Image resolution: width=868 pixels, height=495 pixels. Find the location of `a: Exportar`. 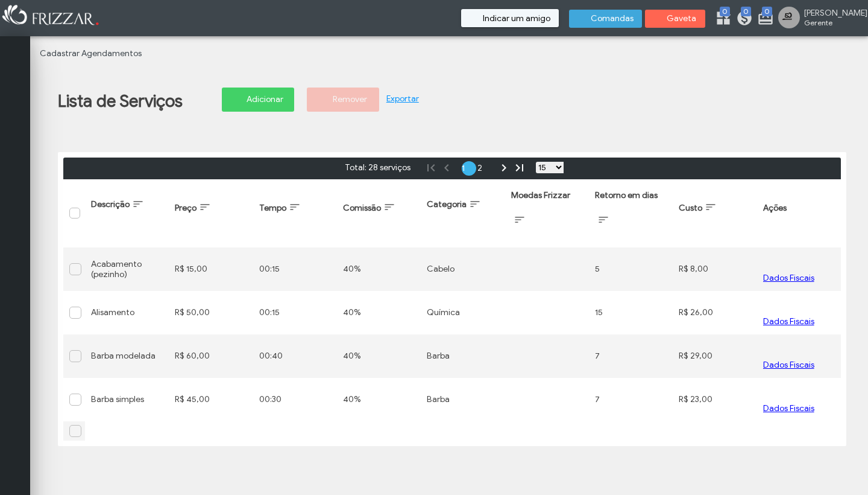

a: Exportar is located at coordinates (403, 98).